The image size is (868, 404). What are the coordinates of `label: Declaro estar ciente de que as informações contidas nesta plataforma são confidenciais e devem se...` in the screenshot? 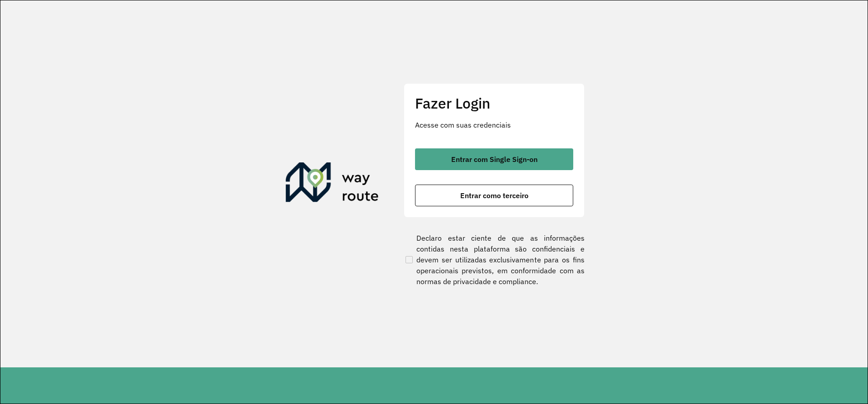 It's located at (494, 259).